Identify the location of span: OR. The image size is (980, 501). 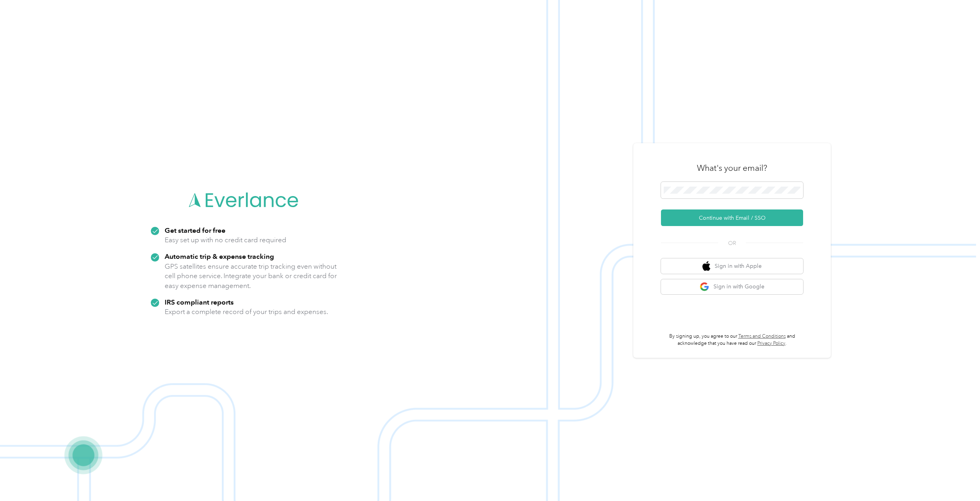
(731, 243).